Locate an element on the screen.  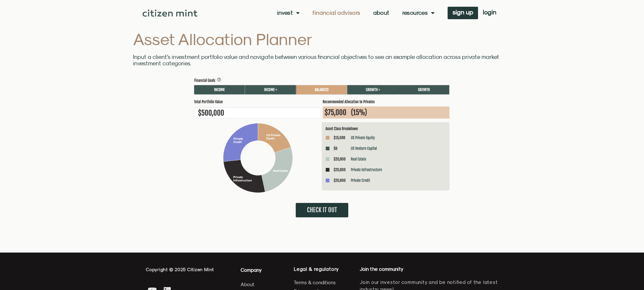
nav: Menu is located at coordinates (356, 13).